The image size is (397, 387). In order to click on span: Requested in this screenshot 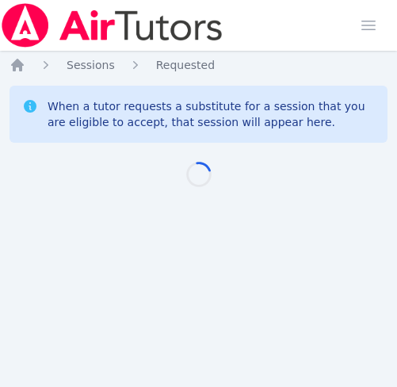, I will do `click(186, 65)`.